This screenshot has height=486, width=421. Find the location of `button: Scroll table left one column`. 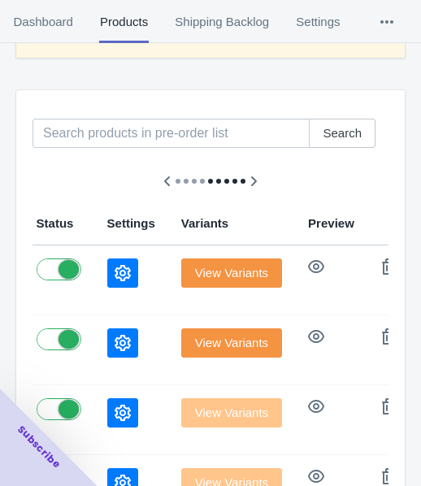

button: Scroll table left one column is located at coordinates (167, 181).